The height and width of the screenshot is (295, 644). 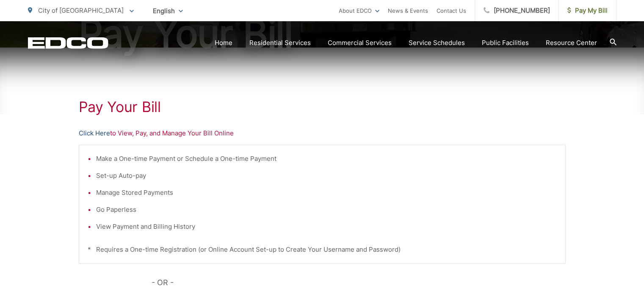 I want to click on a: EDCD logo. Return to the homepage., so click(x=68, y=42).